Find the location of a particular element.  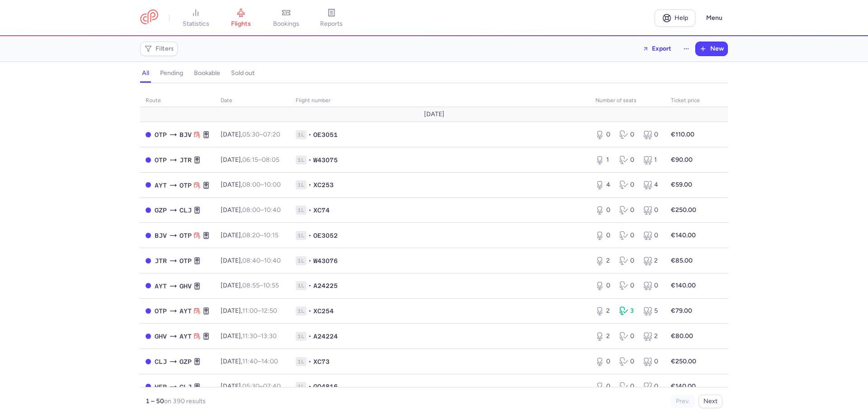

div: 4 is located at coordinates (652, 185).